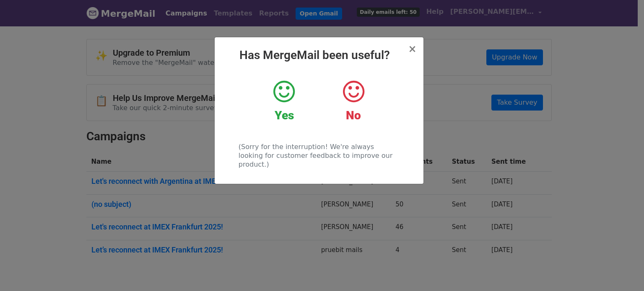 Image resolution: width=644 pixels, height=291 pixels. Describe the element at coordinates (284, 116) in the screenshot. I see `strong: Yes` at that location.